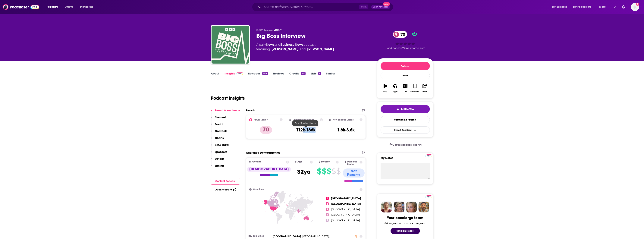 Image resolution: width=644 pixels, height=239 pixels. What do you see at coordinates (327, 209) in the screenshot?
I see `span: 3` at bounding box center [327, 209].